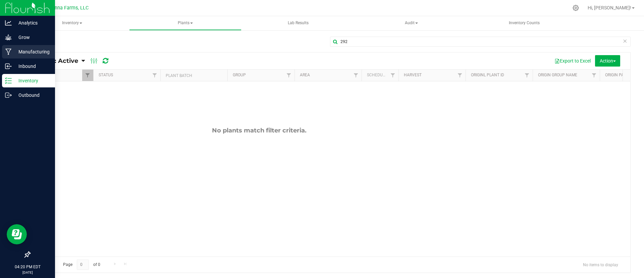  Describe the element at coordinates (298, 23) in the screenshot. I see `a: Lab Results` at that location.